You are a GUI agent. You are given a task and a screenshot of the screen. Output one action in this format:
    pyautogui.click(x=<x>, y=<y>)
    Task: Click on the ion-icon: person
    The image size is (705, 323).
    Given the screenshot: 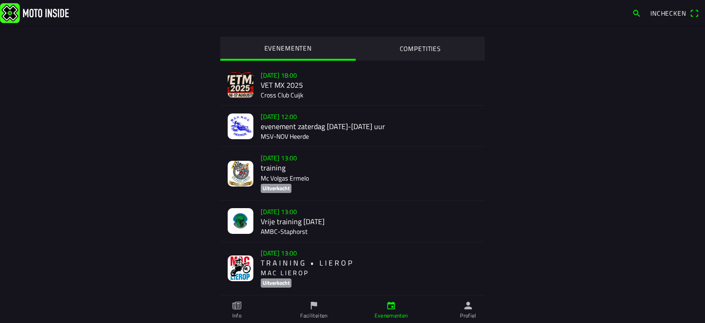 What is the action you would take?
    pyautogui.click(x=468, y=305)
    